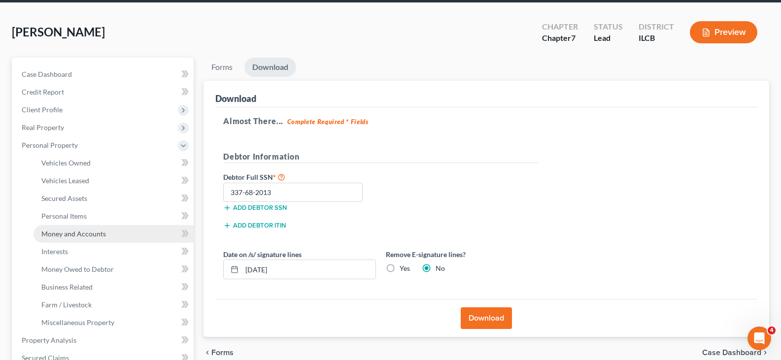 Image resolution: width=781 pixels, height=360 pixels. I want to click on a: Money Owed to Debtor, so click(113, 269).